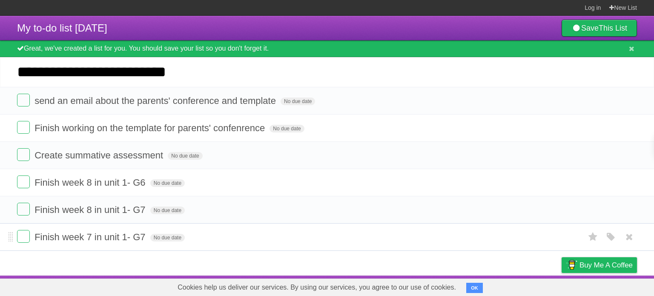 This screenshot has height=296, width=654. Describe the element at coordinates (599, 28) in the screenshot. I see `a: SaveThis List` at that location.